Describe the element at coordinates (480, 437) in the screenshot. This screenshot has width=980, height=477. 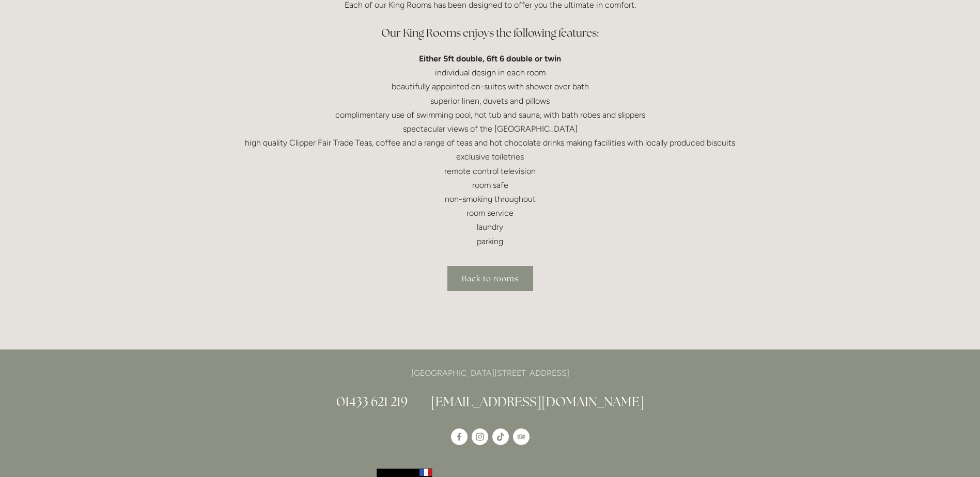
I see `a: Instagram` at that location.